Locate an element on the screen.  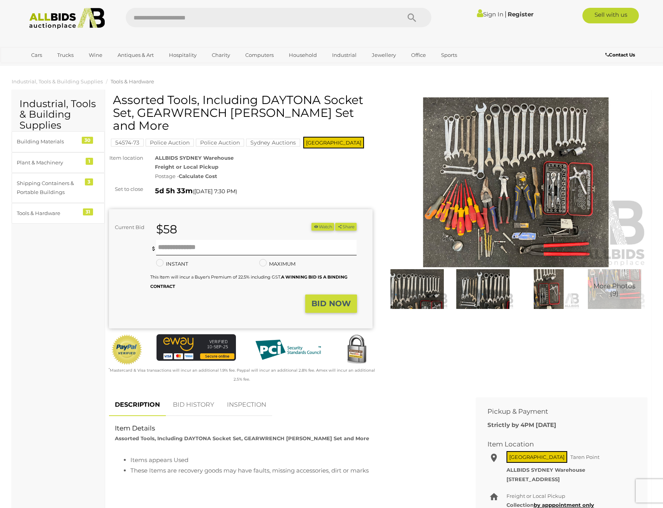
small: Mastercard & Visa transactions will incur an additional 1.9% fee. Paypal will incur an additional... is located at coordinates (242, 374).